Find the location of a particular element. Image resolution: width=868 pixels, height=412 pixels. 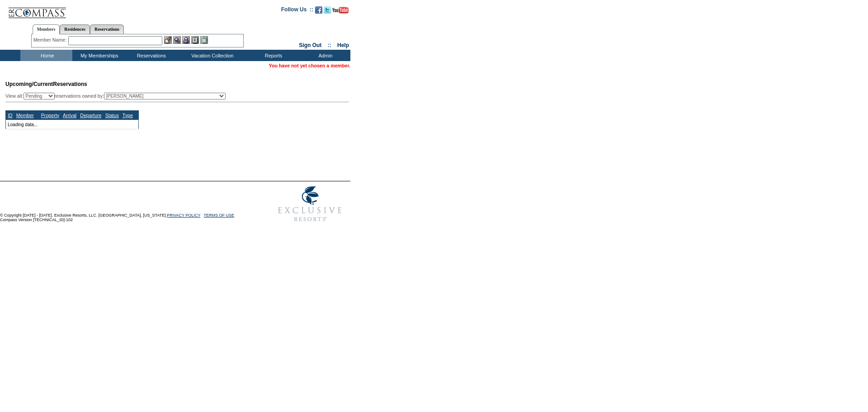

a: TERMS OF USE is located at coordinates (219, 215).